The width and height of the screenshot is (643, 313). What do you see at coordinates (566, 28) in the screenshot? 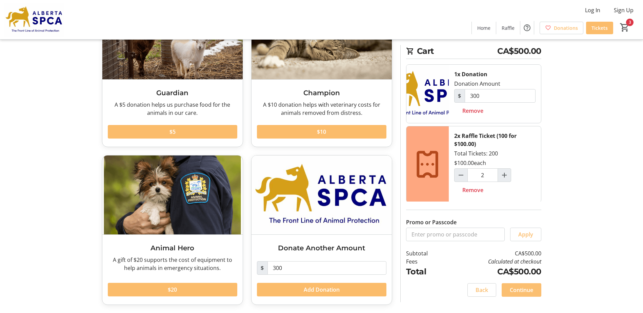
I see `span: Donations` at bounding box center [566, 28].